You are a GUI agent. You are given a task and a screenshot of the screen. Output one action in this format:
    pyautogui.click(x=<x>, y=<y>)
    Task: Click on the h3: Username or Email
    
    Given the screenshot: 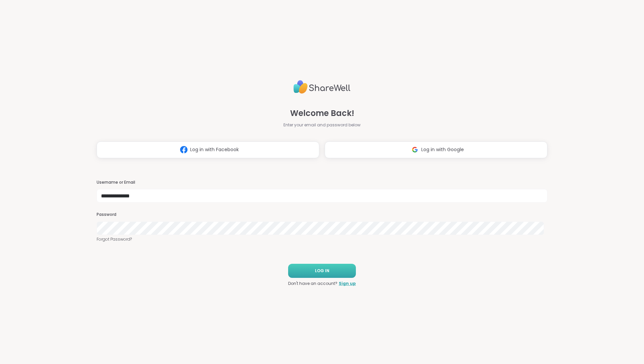 What is the action you would take?
    pyautogui.click(x=322, y=182)
    